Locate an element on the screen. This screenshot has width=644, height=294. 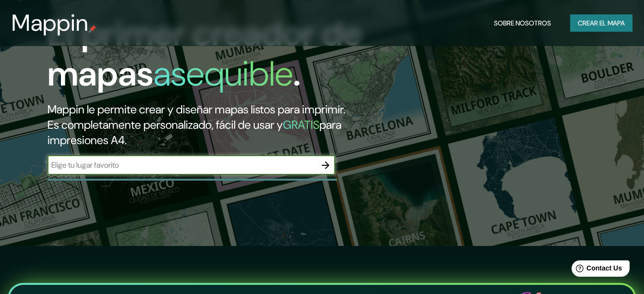
h5: GRATIS is located at coordinates (301, 124).